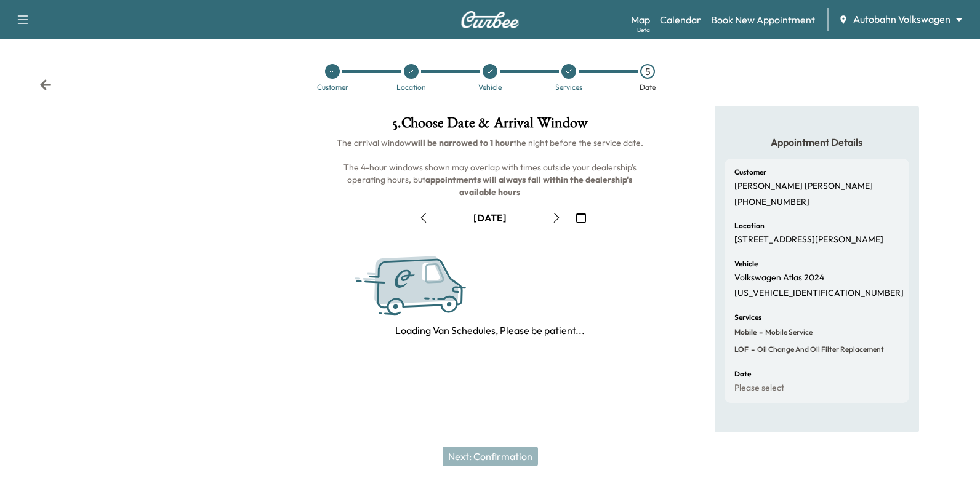  I want to click on div: Back, so click(45, 85).